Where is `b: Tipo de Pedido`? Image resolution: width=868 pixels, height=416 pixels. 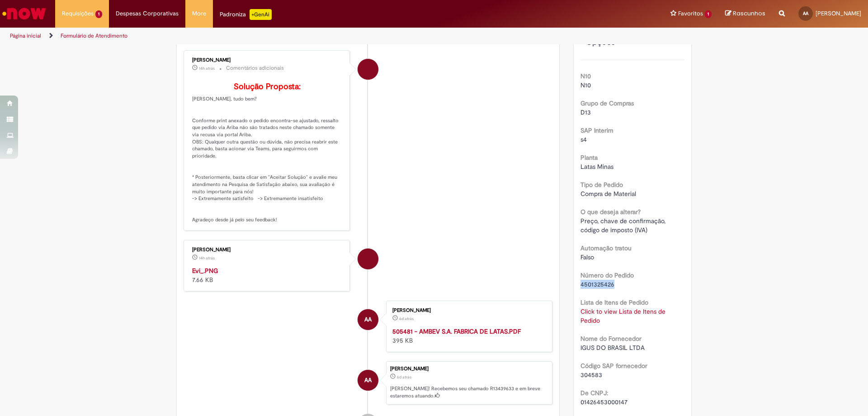 b: Tipo de Pedido is located at coordinates (602, 185).